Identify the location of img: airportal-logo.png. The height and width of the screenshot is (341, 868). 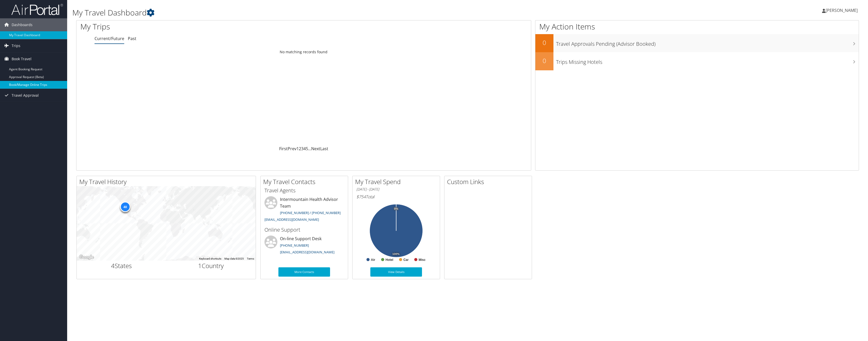
(37, 9).